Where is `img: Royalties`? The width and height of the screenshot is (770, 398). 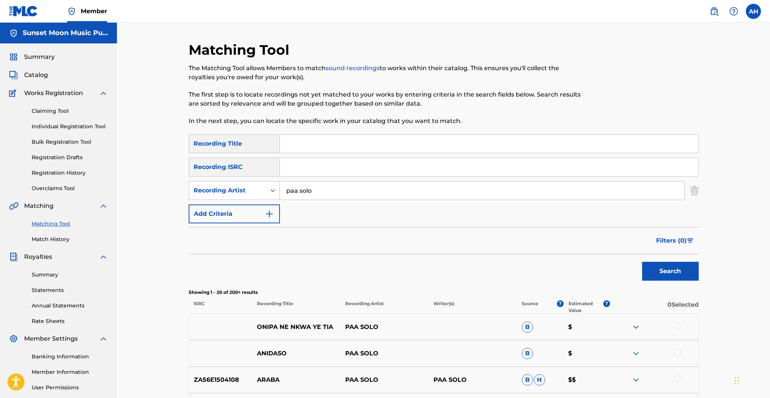
img: Royalties is located at coordinates (14, 257).